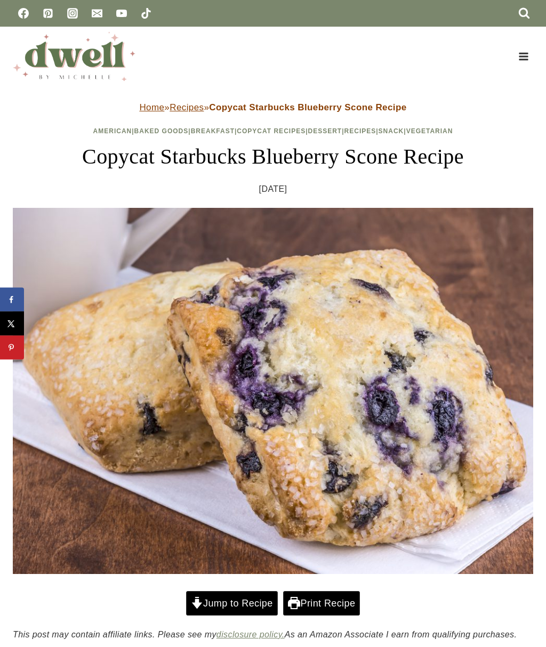 The height and width of the screenshot is (647, 546). I want to click on button: View Search Form, so click(524, 13).